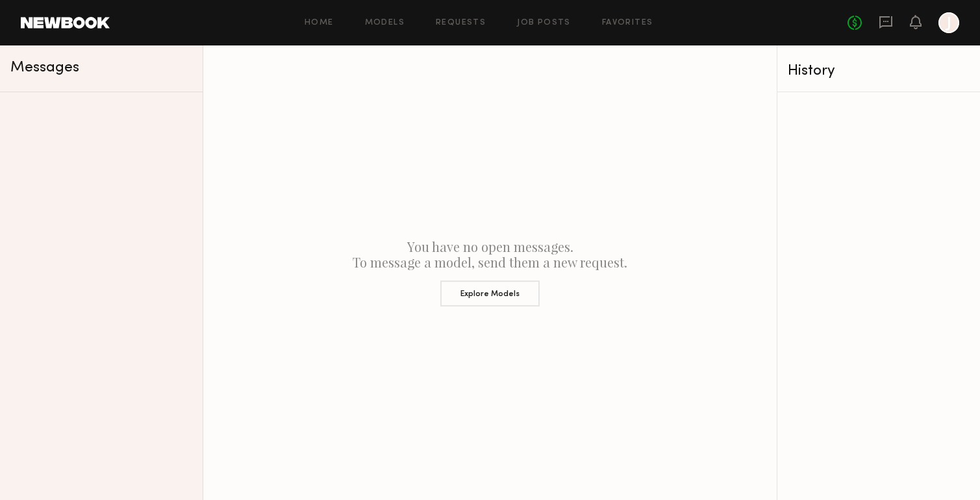 The width and height of the screenshot is (980, 500). Describe the element at coordinates (627, 23) in the screenshot. I see `a: Favorites` at that location.